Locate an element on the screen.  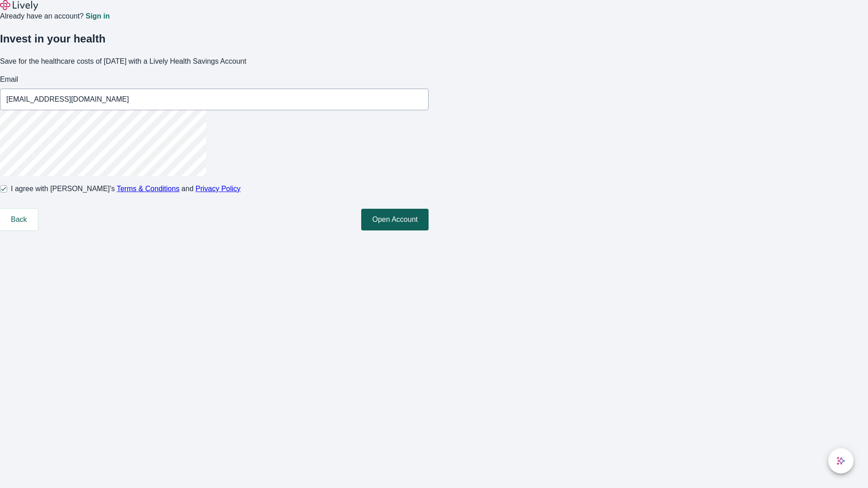
a: Privacy Policy is located at coordinates (218, 189).